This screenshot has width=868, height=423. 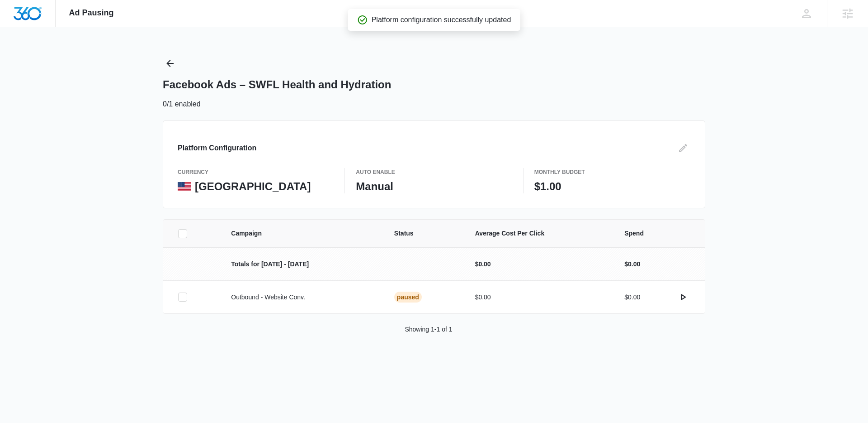 What do you see at coordinates (434, 172) in the screenshot?
I see `p: Auto Enable` at bounding box center [434, 172].